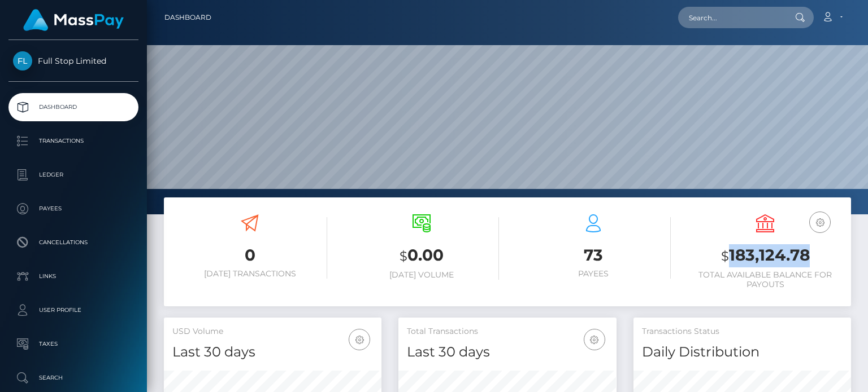  I want to click on h3: 0.00, so click(421, 256).